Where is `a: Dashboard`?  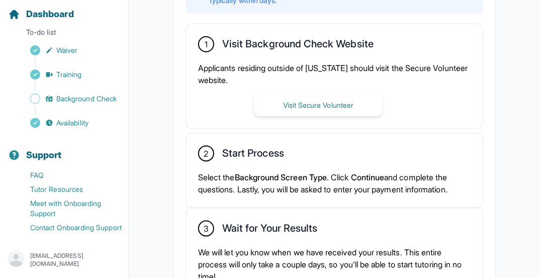 a: Dashboard is located at coordinates (41, 14).